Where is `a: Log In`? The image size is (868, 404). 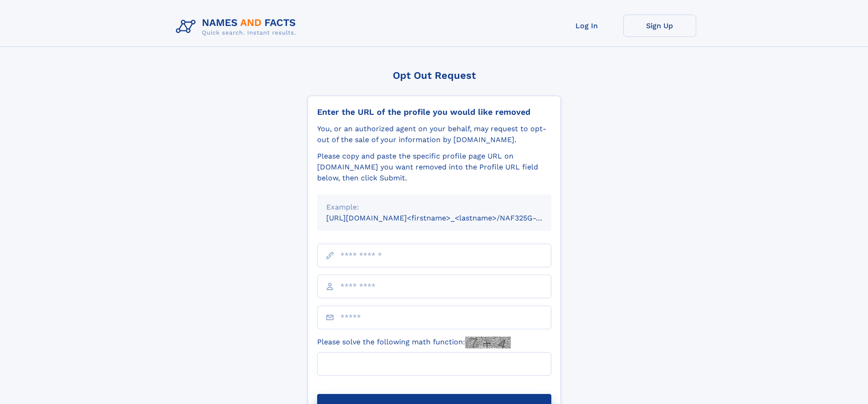
a: Log In is located at coordinates (587, 25).